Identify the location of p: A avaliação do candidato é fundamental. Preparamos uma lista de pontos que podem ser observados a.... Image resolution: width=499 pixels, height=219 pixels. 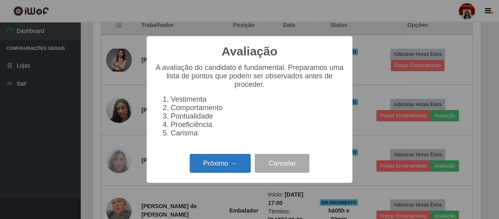
(249, 76).